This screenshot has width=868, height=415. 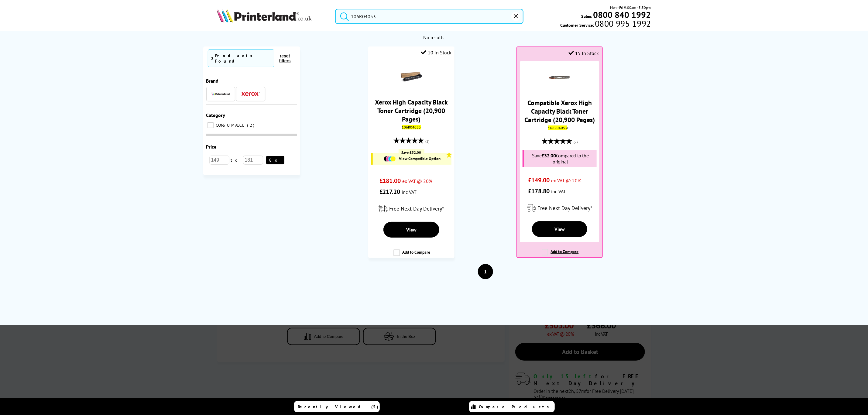 I want to click on span: £32.00, so click(x=549, y=156).